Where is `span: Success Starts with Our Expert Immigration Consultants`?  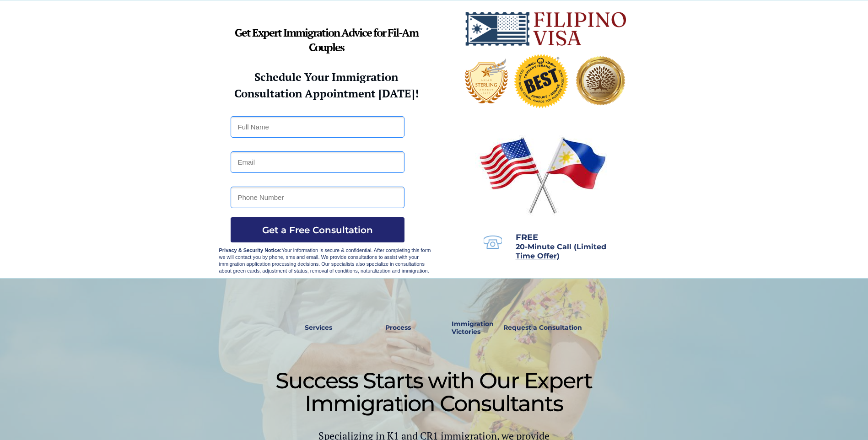
span: Success Starts with Our Expert Immigration Consultants is located at coordinates (434, 392).